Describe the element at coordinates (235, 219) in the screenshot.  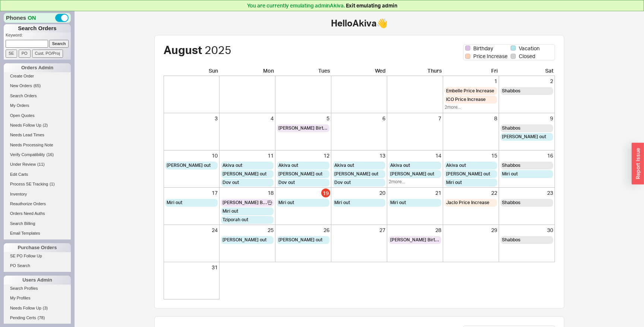
I see `span: Tziporah out` at that location.